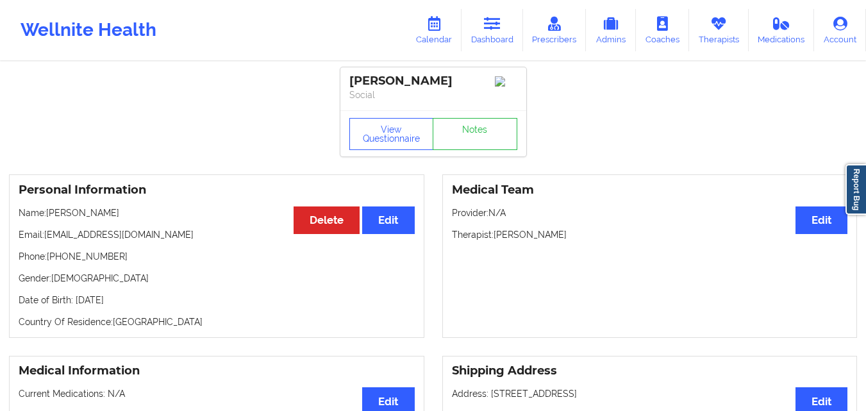 The width and height of the screenshot is (866, 411). Describe the element at coordinates (392, 134) in the screenshot. I see `button: View Questionnaire` at that location.